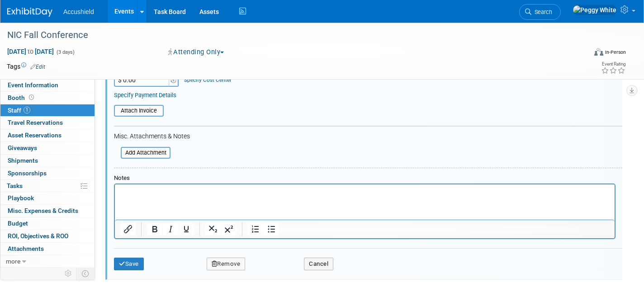 Image resolution: width=644 pixels, height=306 pixels. Describe the element at coordinates (48, 173) in the screenshot. I see `a: Sponsorships` at that location.